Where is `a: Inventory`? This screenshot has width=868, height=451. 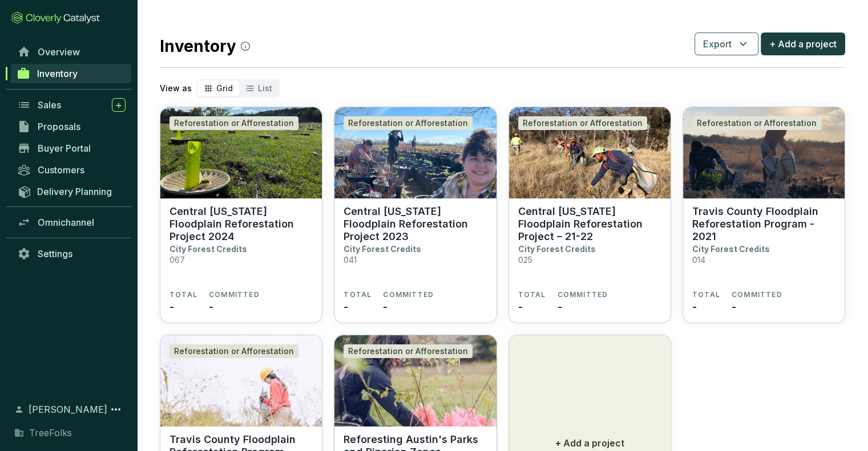 a: Inventory is located at coordinates (71, 74).